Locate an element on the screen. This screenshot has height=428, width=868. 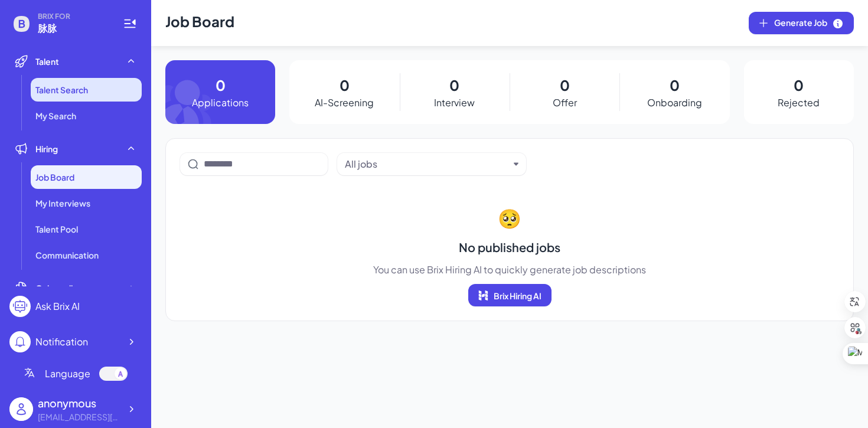
span: Talent is located at coordinates (47, 61).